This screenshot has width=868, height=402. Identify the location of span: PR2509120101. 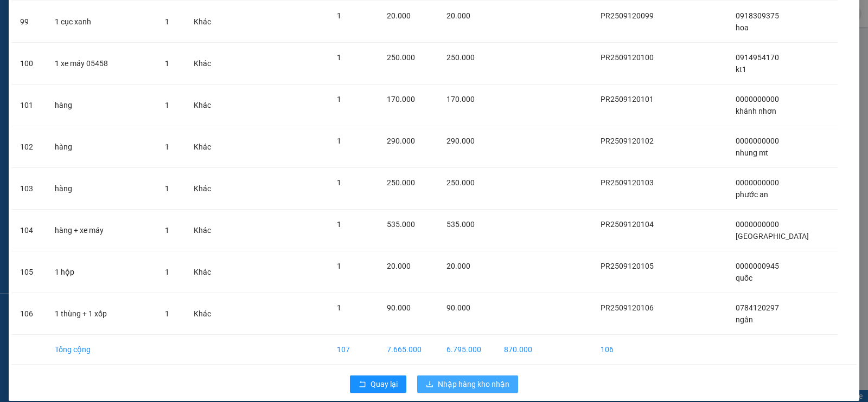
(627, 99).